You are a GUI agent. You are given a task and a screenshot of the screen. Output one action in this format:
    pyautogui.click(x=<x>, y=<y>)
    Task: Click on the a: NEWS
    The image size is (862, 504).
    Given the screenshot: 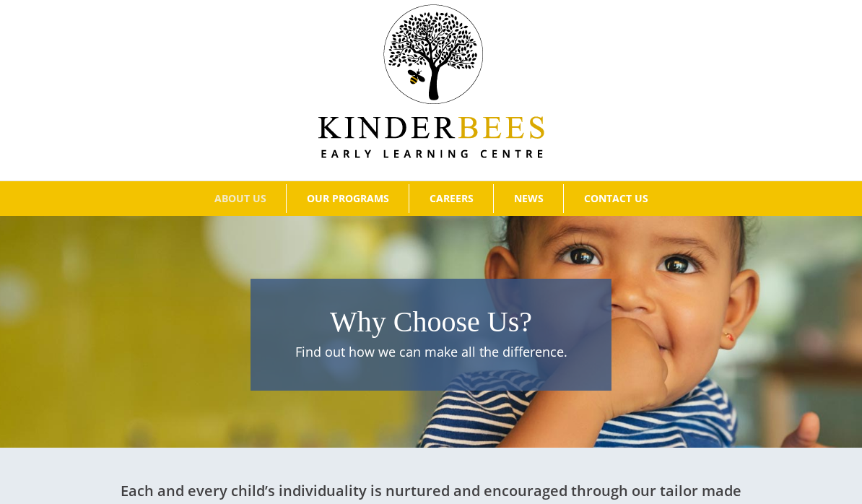 What is the action you would take?
    pyautogui.click(x=529, y=199)
    